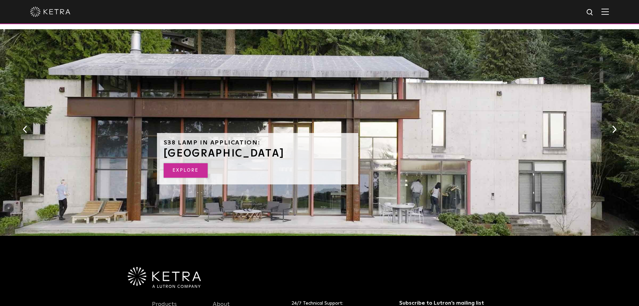 Image resolution: width=639 pixels, height=306 pixels. Describe the element at coordinates (164, 277) in the screenshot. I see `img: Ketra-aLutronCo_White_RGB` at that location.